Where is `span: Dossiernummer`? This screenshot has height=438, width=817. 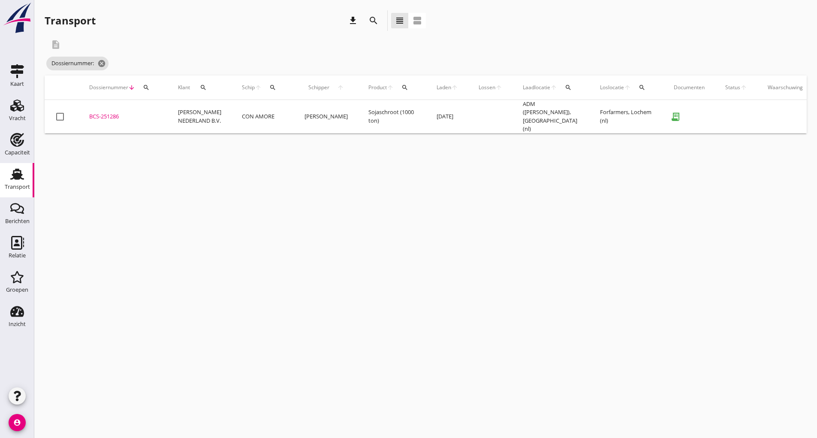 span: Dossiernummer is located at coordinates (109, 88).